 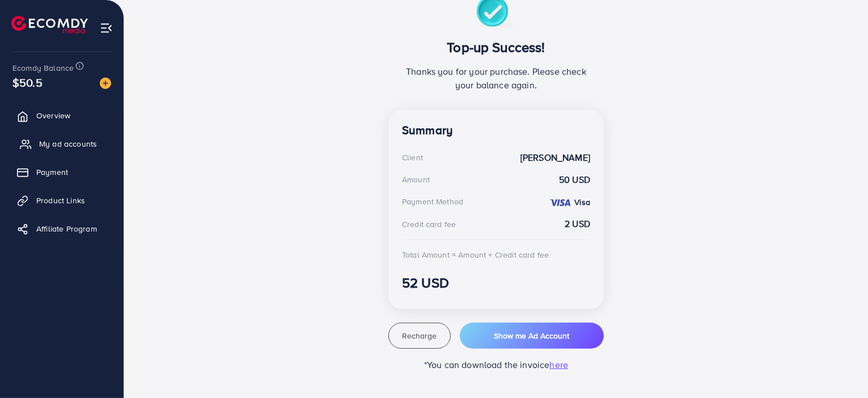 I want to click on div: Total Amount = Amount + Credit card fee, so click(x=475, y=255).